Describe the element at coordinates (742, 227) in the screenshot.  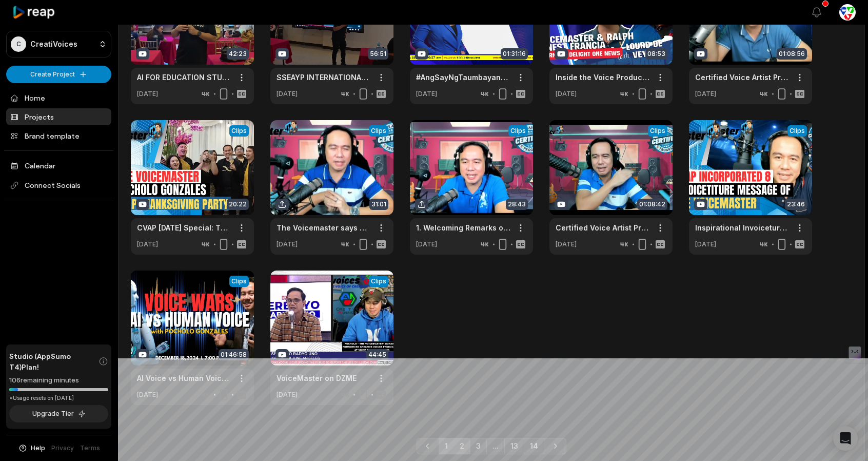
I see `a: Inspirational Invoiceture: The VoiceMaster's Message to CVAP Batch 8` at that location.